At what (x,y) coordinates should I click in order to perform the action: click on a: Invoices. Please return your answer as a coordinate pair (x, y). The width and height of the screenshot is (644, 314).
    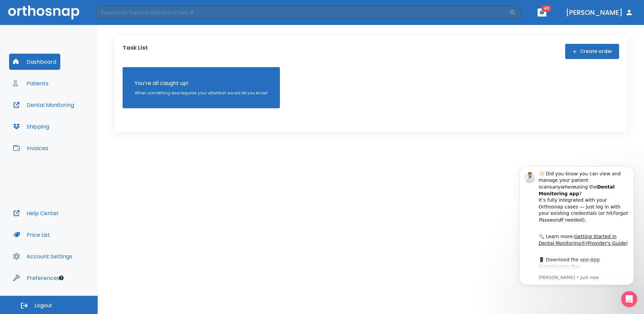
    Looking at the image, I should click on (31, 148).